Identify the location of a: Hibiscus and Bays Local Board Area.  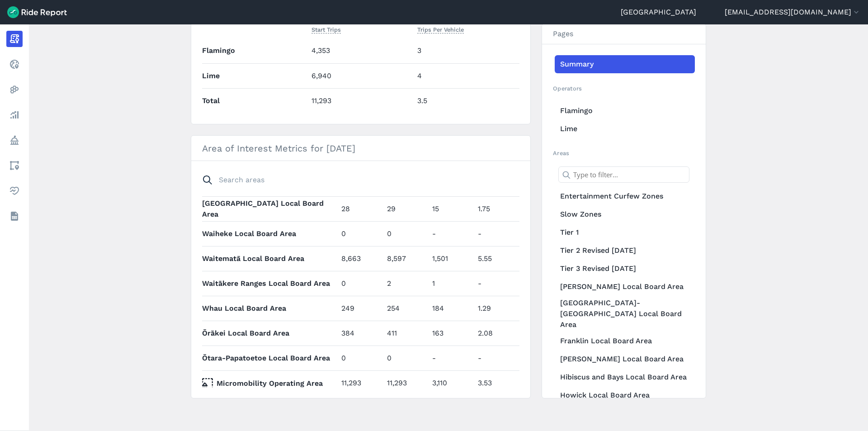
(625, 377).